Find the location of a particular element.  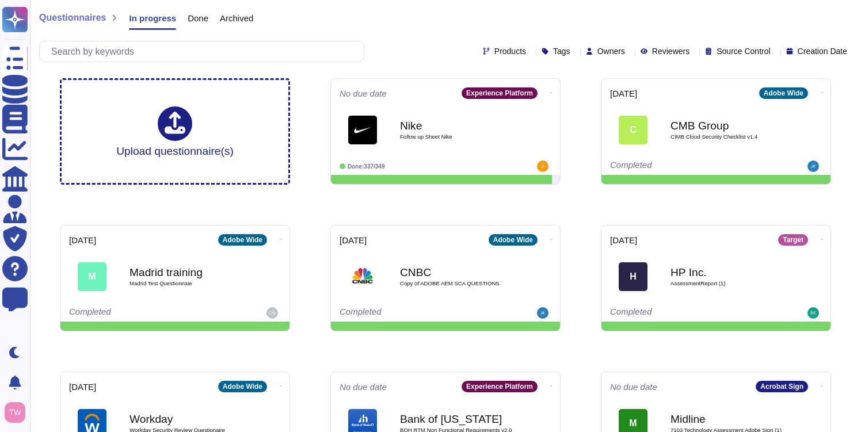

b: Nike is located at coordinates (458, 125).